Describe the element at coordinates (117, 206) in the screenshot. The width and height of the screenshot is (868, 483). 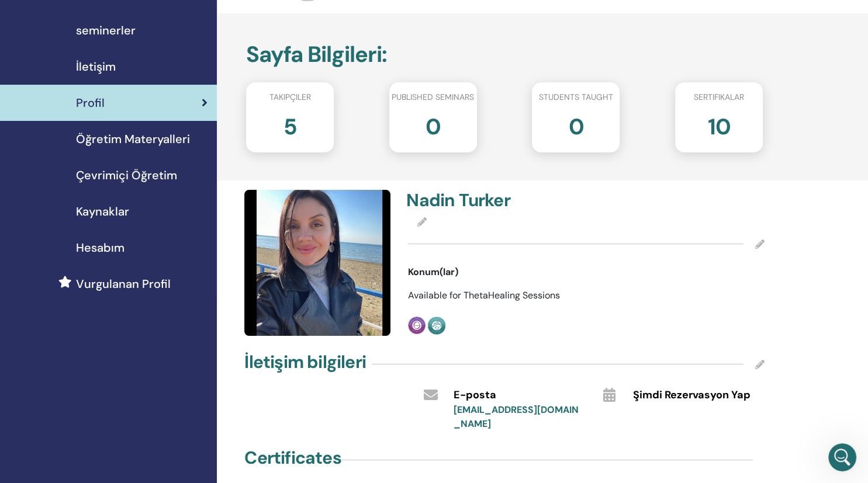
I see `div: Nadin diyor ki…` at that location.